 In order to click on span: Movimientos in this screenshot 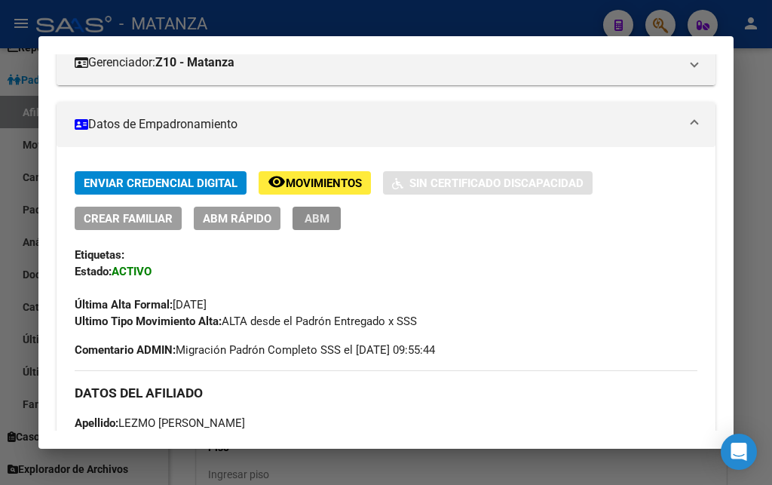, I will do `click(324, 183)`.